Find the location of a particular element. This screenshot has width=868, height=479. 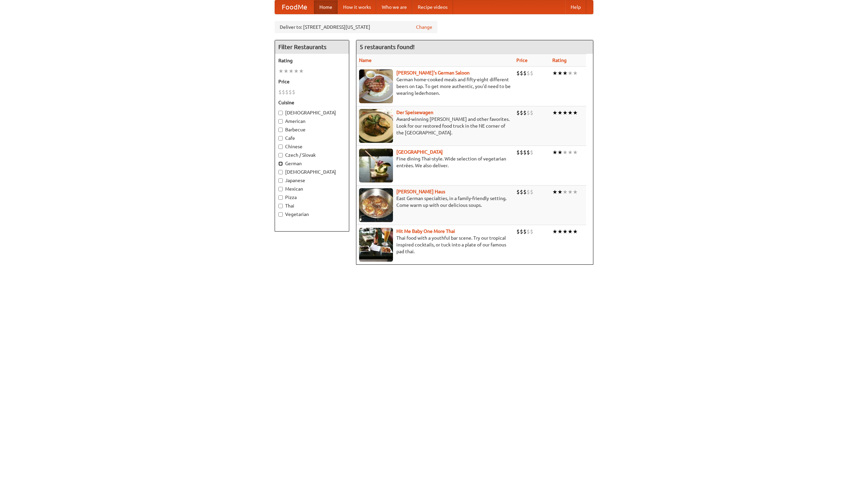

a: Rating is located at coordinates (559, 60).